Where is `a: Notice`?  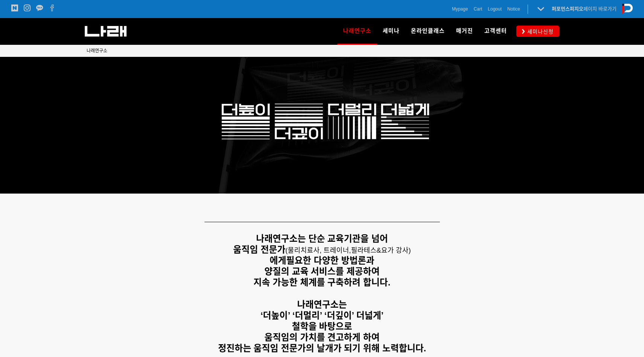
a: Notice is located at coordinates (513, 9).